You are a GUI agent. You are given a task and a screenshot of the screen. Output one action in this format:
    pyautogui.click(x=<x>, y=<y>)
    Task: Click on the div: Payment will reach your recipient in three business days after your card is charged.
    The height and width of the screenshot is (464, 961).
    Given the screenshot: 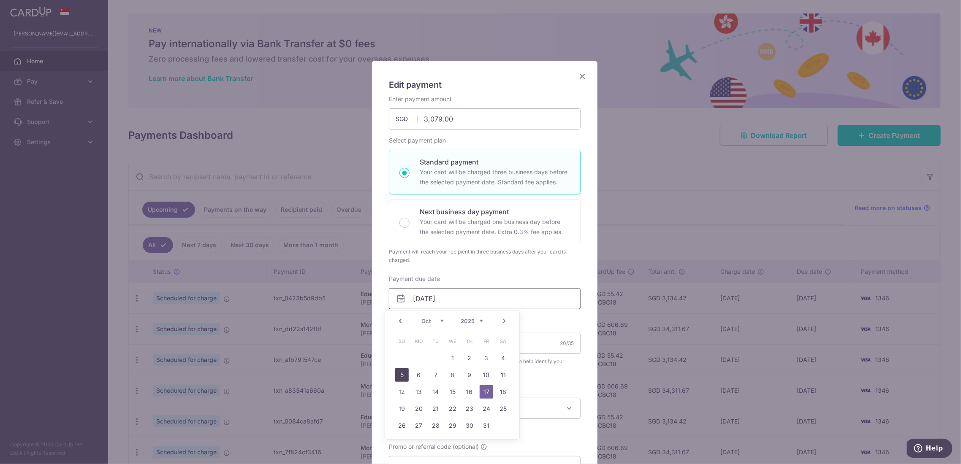 What is the action you would take?
    pyautogui.click(x=485, y=256)
    